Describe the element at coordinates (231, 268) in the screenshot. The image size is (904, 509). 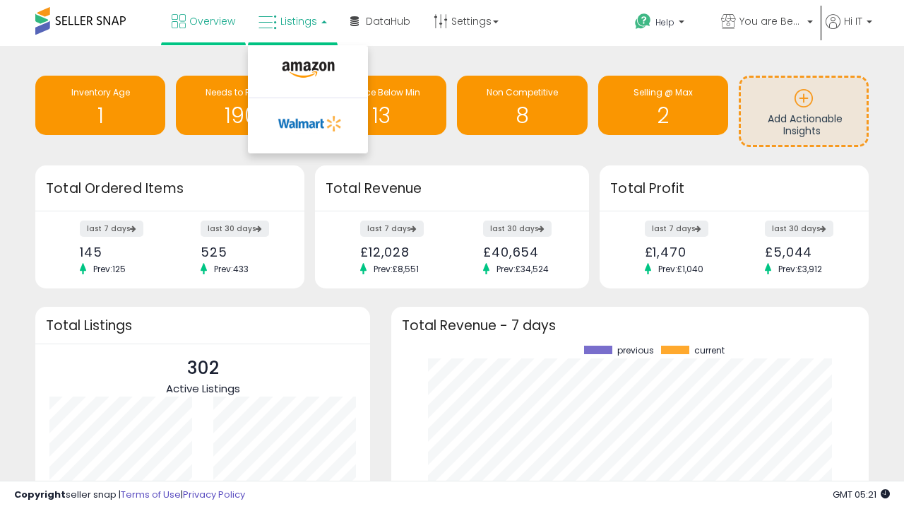
I see `span: Prev: 433` at that location.